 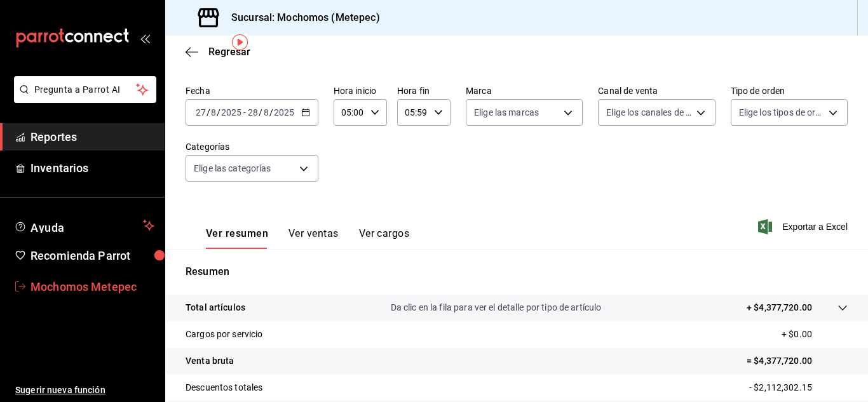 What do you see at coordinates (516, 272) in the screenshot?
I see `p: Resumen` at bounding box center [516, 272].